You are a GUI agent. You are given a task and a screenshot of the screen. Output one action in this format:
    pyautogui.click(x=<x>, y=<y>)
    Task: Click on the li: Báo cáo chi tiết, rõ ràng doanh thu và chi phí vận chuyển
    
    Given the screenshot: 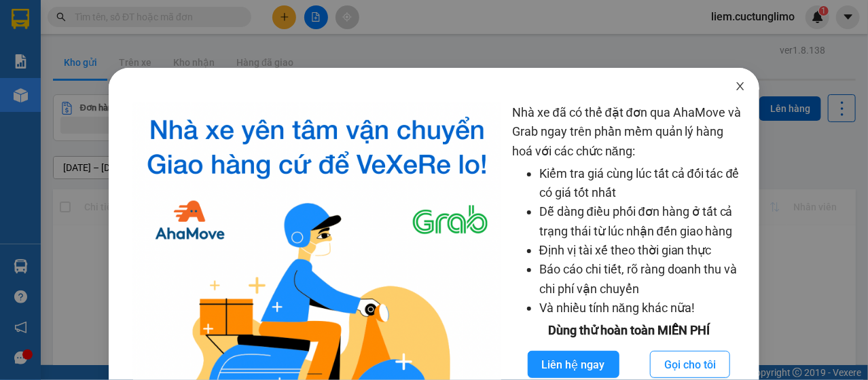 What is the action you would take?
    pyautogui.click(x=642, y=279)
    